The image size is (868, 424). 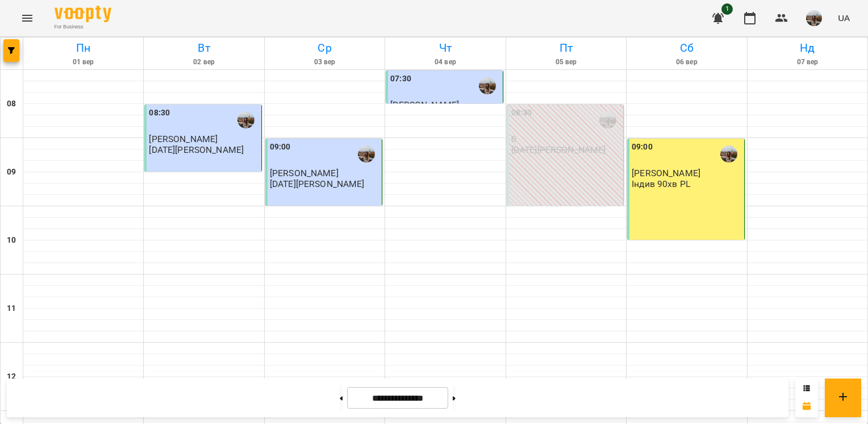 What do you see at coordinates (83, 62) in the screenshot?
I see `h6: 01 вер` at bounding box center [83, 62].